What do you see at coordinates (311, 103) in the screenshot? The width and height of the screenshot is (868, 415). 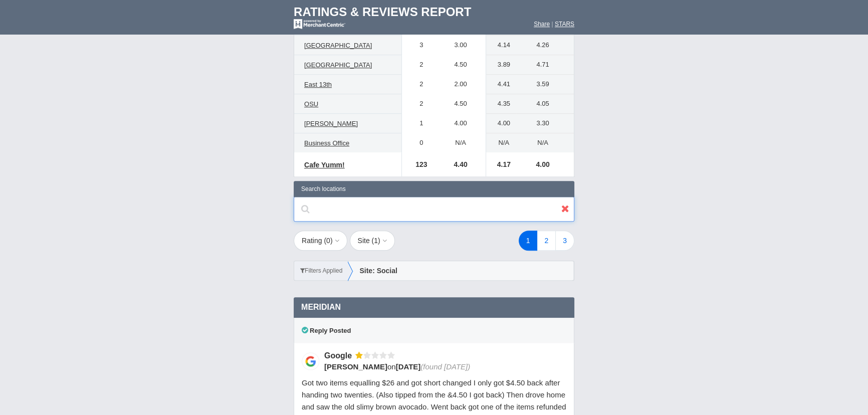 I see `span: OSU` at bounding box center [311, 103].